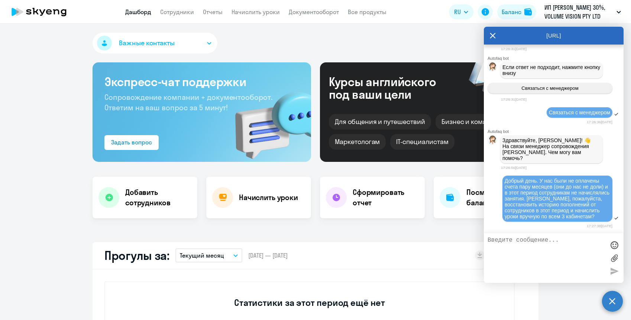 This screenshot has width=631, height=320. Describe the element at coordinates (132, 142) in the screenshot. I see `div: Задать вопрос` at that location.